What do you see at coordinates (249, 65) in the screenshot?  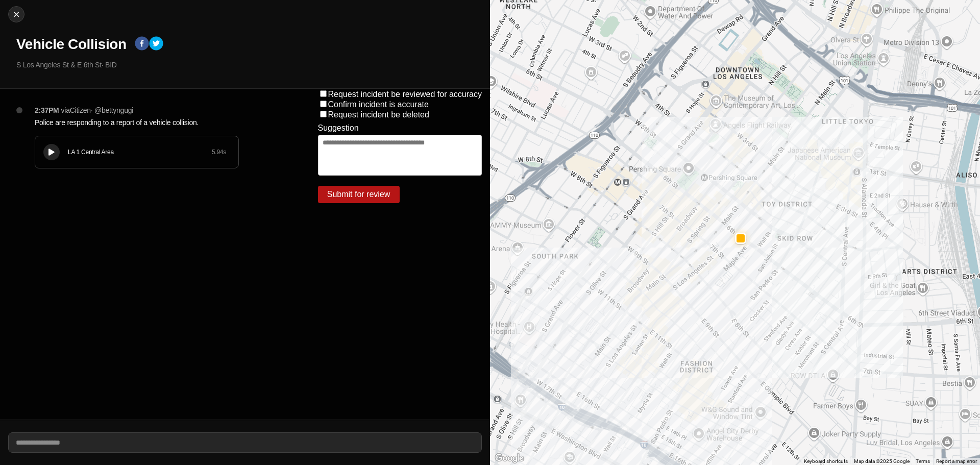 I see `p: S Los Angeles St & E 6th St · BID` at bounding box center [249, 65].